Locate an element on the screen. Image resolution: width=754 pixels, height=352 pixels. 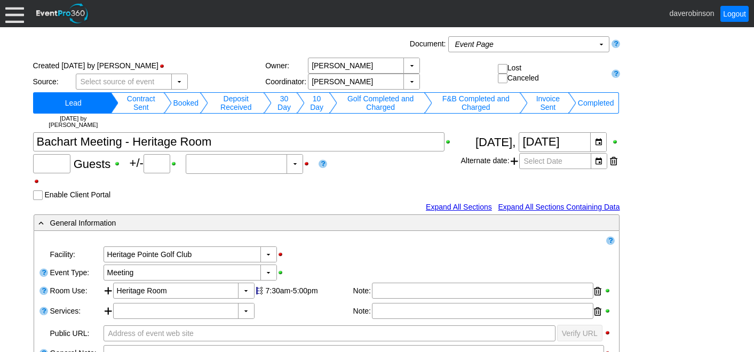
div: Hide Guest Count Status when printing; click to show Guest Count Status when printing. is located at coordinates (309, 164).